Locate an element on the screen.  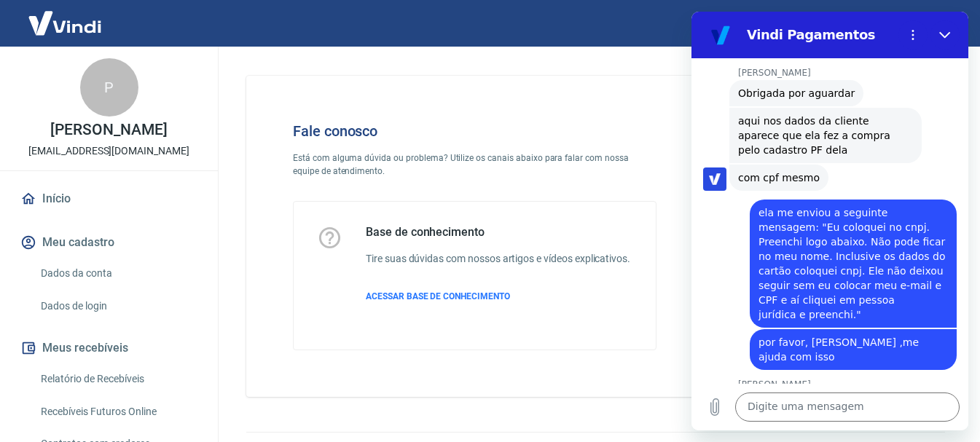
a: Início is located at coordinates (108, 199).